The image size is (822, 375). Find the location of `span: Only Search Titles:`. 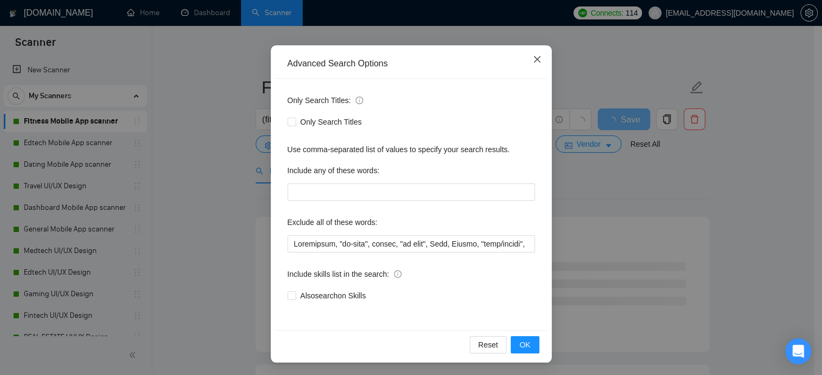

span: Only Search Titles: is located at coordinates (325, 100).